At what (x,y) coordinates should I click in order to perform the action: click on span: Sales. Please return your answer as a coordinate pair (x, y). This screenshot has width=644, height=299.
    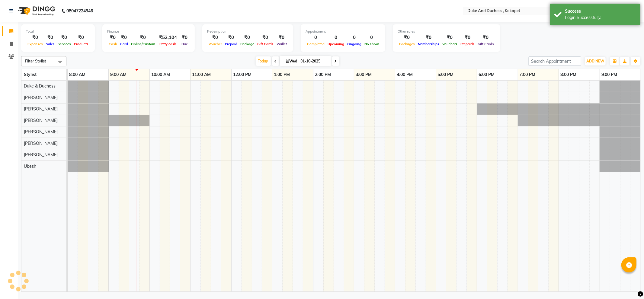
    Looking at the image, I should click on (50, 44).